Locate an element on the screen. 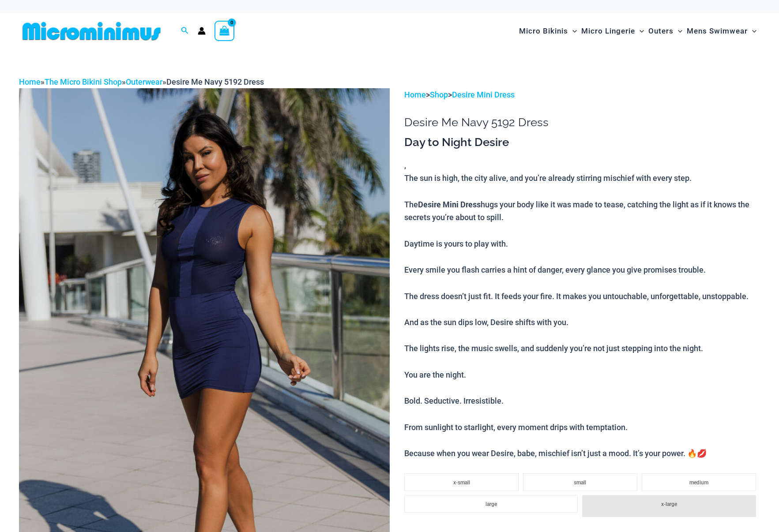  span: large is located at coordinates (491, 504).